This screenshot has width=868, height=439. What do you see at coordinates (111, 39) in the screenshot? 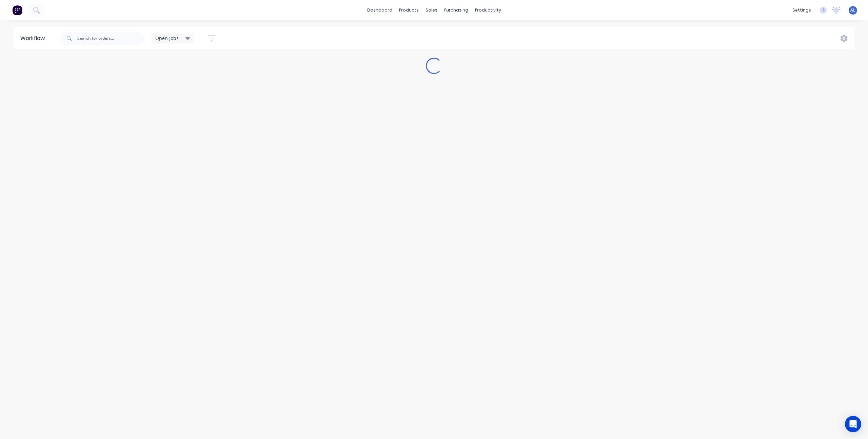
I see `input: Search for orders...` at bounding box center [111, 39].